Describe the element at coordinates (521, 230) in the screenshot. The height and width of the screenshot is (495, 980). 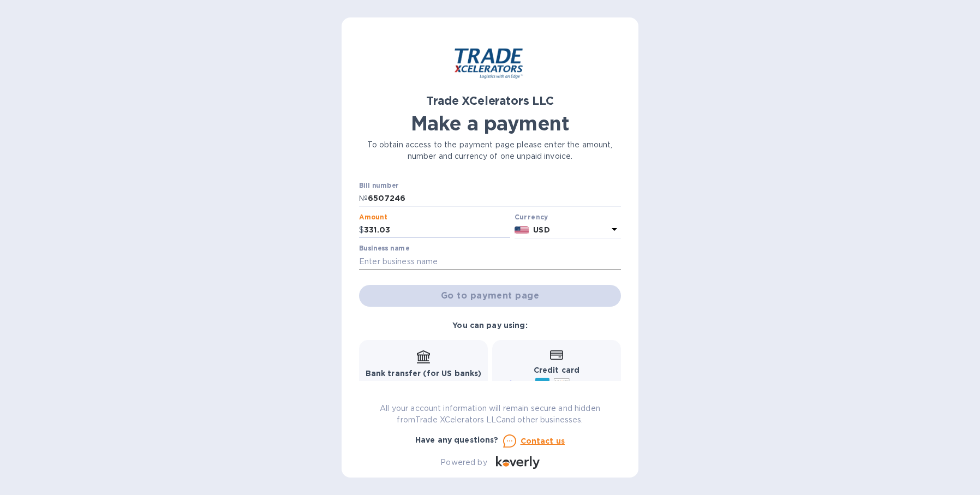
I see `img: USD` at that location.